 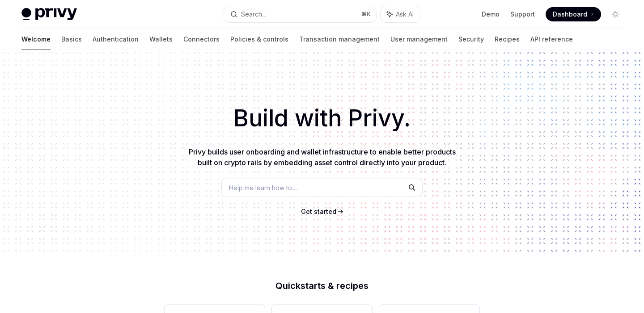 What do you see at coordinates (405, 14) in the screenshot?
I see `span: Ask AI` at bounding box center [405, 14].